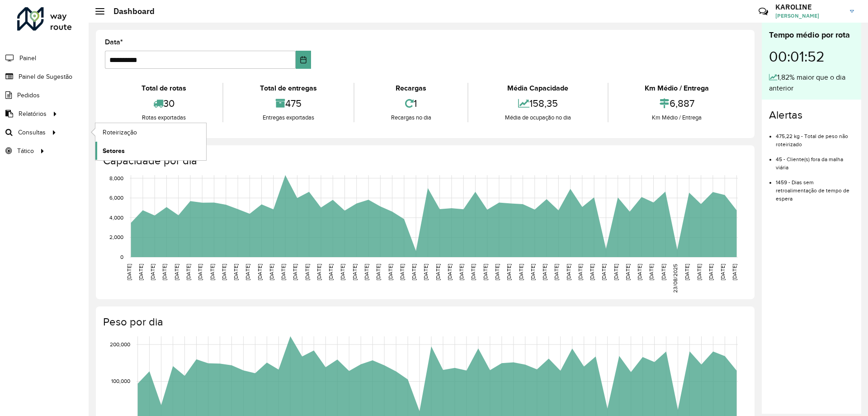  What do you see at coordinates (815, 137) in the screenshot?
I see `li: 475,22 kg - Total de peso não roteirizado` at bounding box center [815, 137].